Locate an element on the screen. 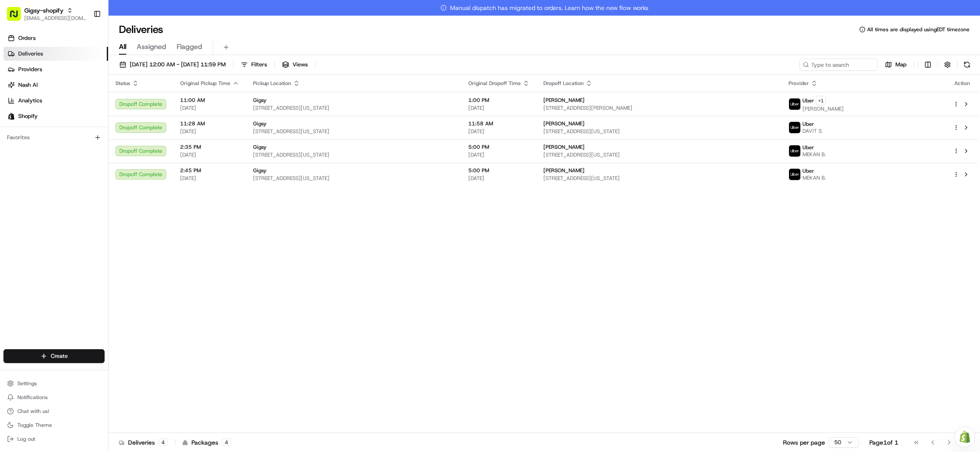 This screenshot has width=980, height=452. span: DAVIT S. is located at coordinates (812, 131).